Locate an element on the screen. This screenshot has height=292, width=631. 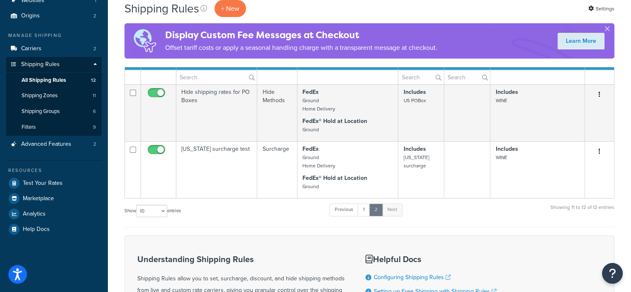
li: Carriers is located at coordinates (54, 49).